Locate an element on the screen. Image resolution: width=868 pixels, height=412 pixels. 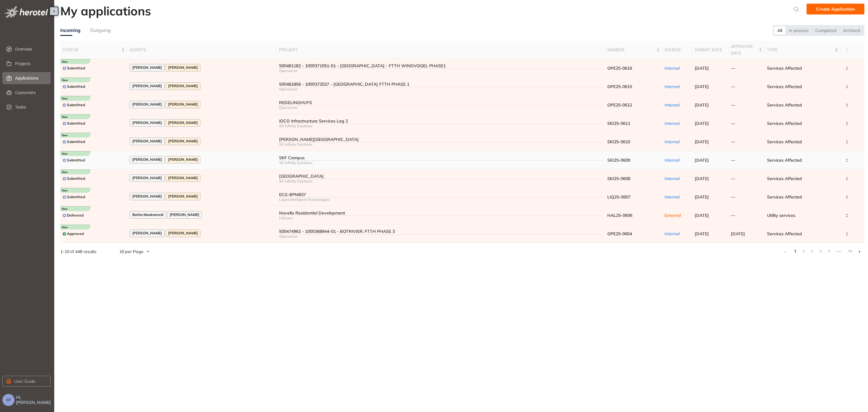
li: Next 5 Pages is located at coordinates (839, 252).